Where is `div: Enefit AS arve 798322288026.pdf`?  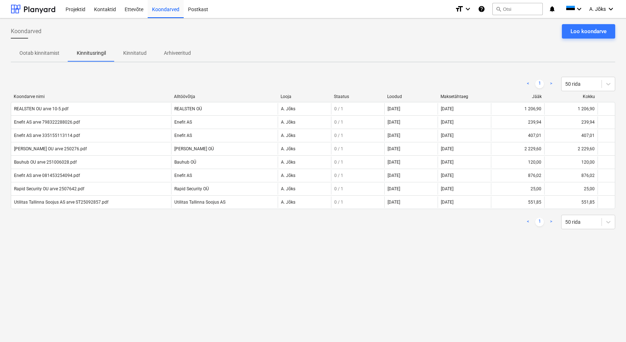
div: Enefit AS arve 798322288026.pdf is located at coordinates (47, 122).